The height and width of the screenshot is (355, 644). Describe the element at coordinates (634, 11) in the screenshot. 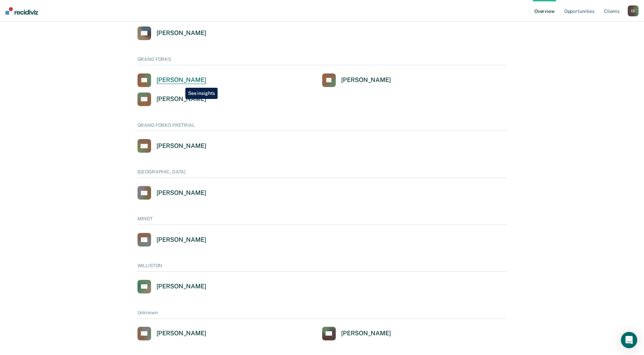

I see `button: EE` at that location.